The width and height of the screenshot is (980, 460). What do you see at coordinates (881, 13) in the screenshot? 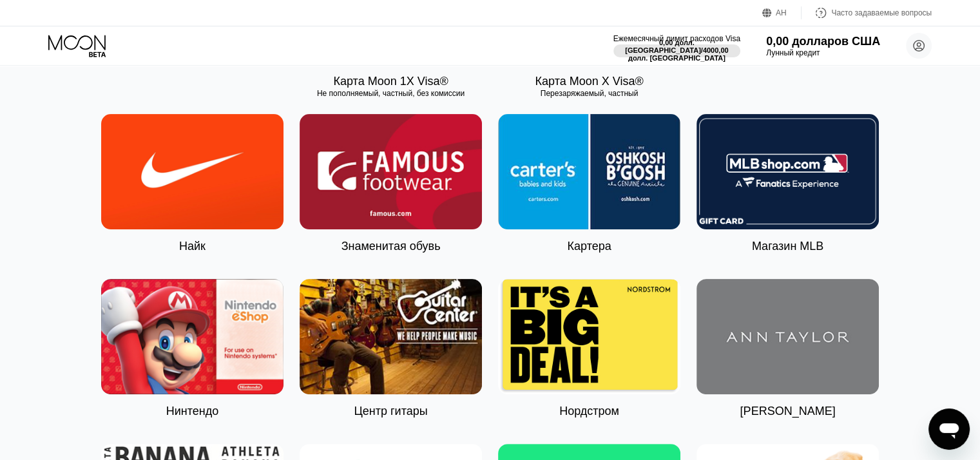
I see `font: Часто задаваемые вопросы` at bounding box center [881, 13].